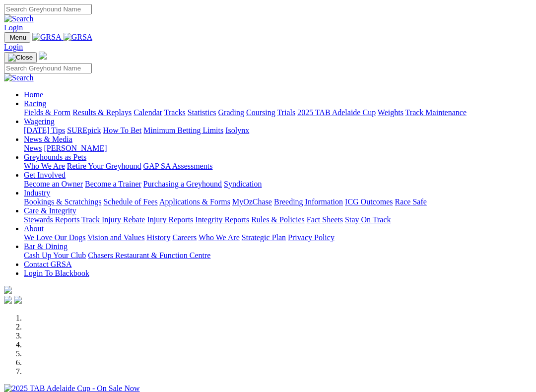  What do you see at coordinates (116, 237) in the screenshot?
I see `a: Vision and Values` at bounding box center [116, 237].